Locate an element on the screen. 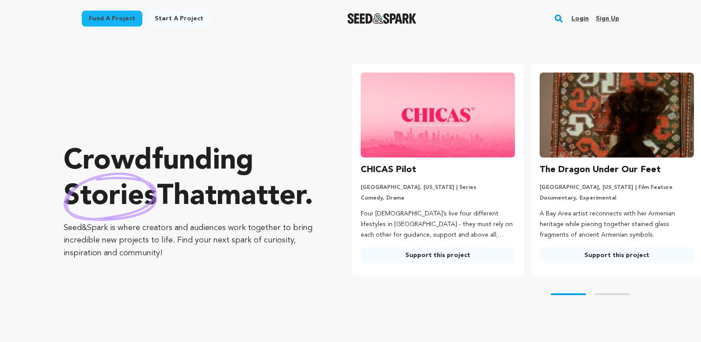 This screenshot has width=701, height=342. img: CHICAS Pilot image is located at coordinates (437, 115).